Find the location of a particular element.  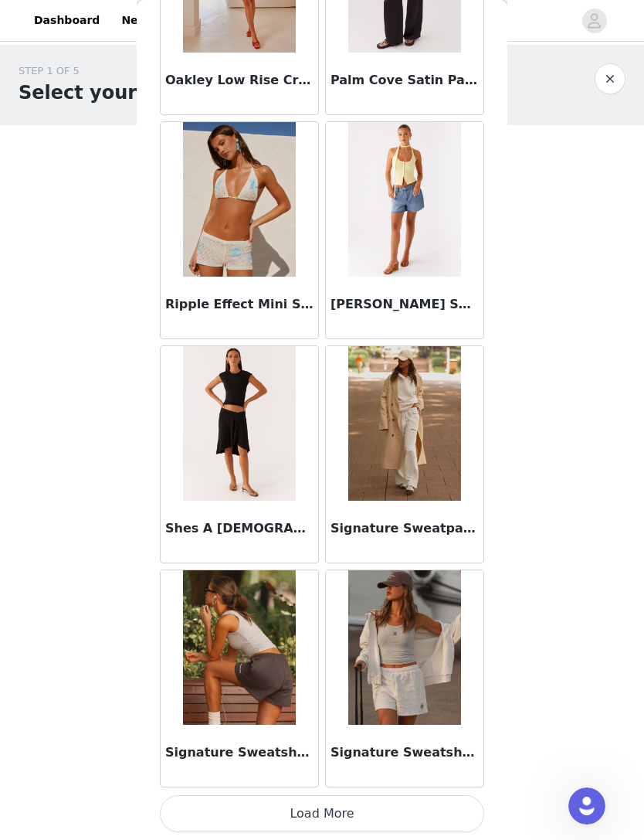

a: Networks is located at coordinates (150, 20).